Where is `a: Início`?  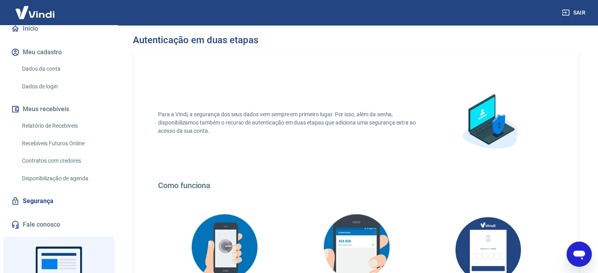 a: Início is located at coordinates (59, 29).